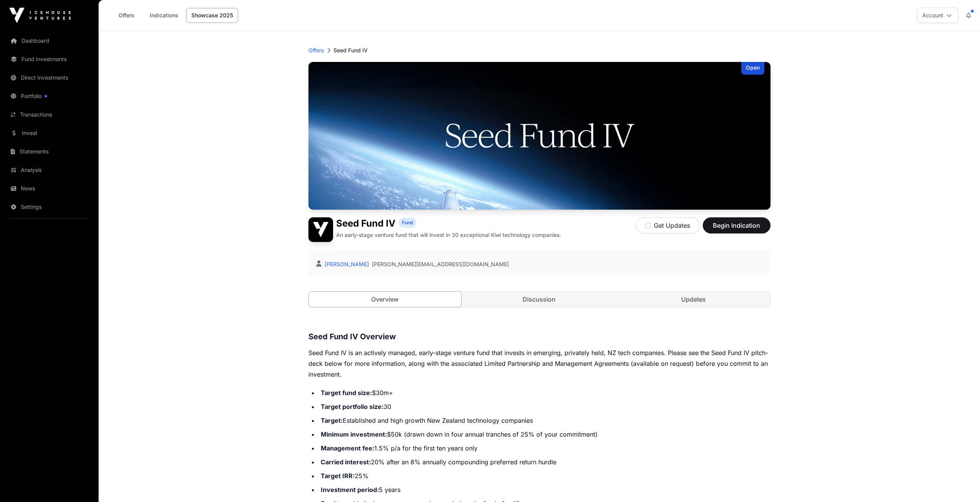  Describe the element at coordinates (348, 448) in the screenshot. I see `strong: Management fee:` at that location.